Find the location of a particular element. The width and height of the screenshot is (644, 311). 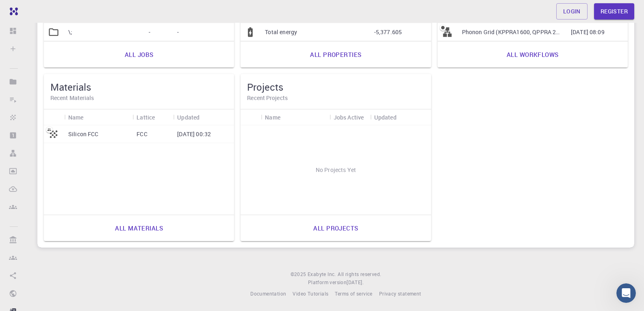

h5: Materials is located at coordinates (139, 87).